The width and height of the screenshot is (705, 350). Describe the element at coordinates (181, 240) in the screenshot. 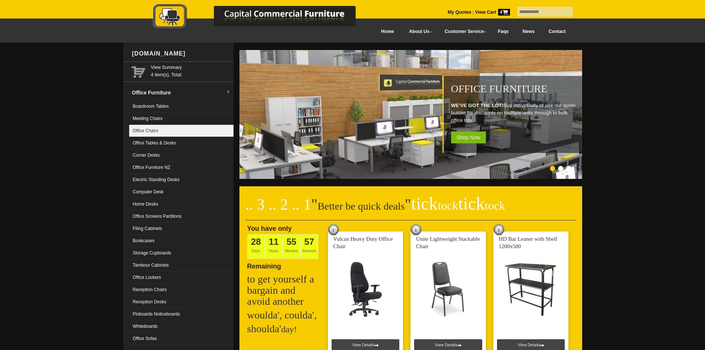

I see `a: Bookcases` at that location.